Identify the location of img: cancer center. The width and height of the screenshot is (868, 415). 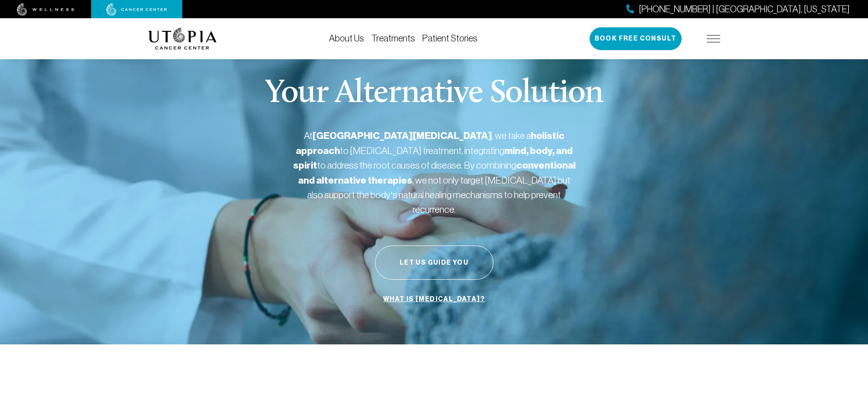
(137, 10).